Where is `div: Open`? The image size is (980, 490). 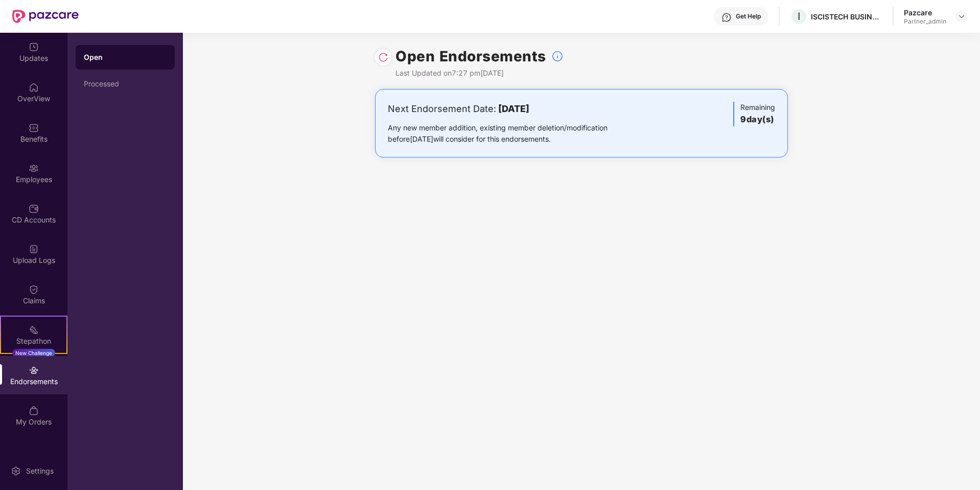
div: Open is located at coordinates (125, 57).